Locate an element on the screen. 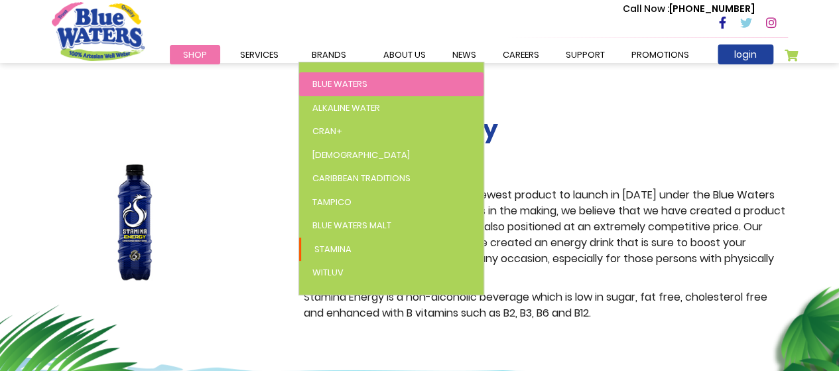 The image size is (839, 371). a: careers is located at coordinates (521, 54).